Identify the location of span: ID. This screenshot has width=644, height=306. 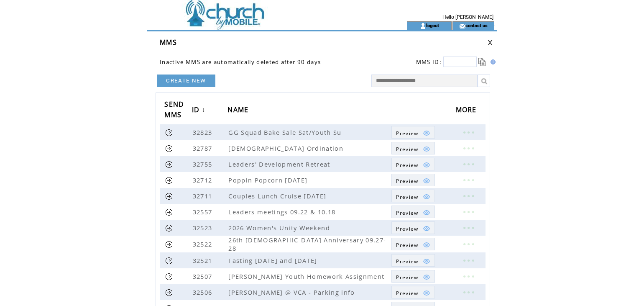
(197, 111).